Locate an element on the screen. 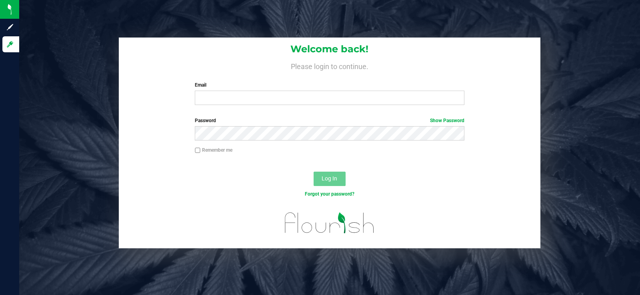 The height and width of the screenshot is (295, 640). h4: Please login to continue. is located at coordinates (329, 66).